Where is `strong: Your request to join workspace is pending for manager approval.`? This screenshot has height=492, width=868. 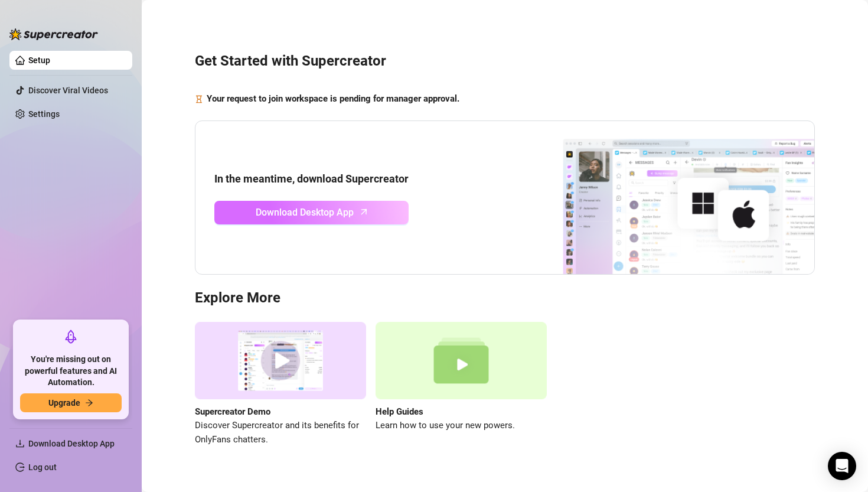 strong: Your request to join workspace is pending for manager approval. is located at coordinates (333, 99).